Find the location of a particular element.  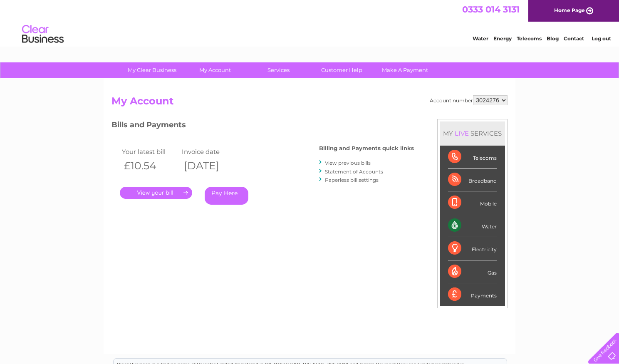

a: Statement of Accounts is located at coordinates (354, 172).